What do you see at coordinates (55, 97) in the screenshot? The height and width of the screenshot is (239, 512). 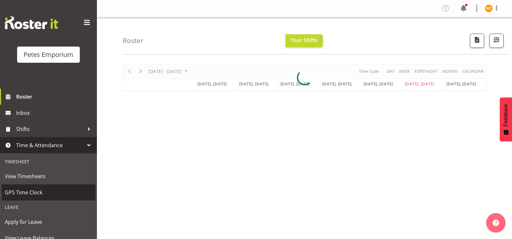 I see `span: Roster` at bounding box center [55, 97].